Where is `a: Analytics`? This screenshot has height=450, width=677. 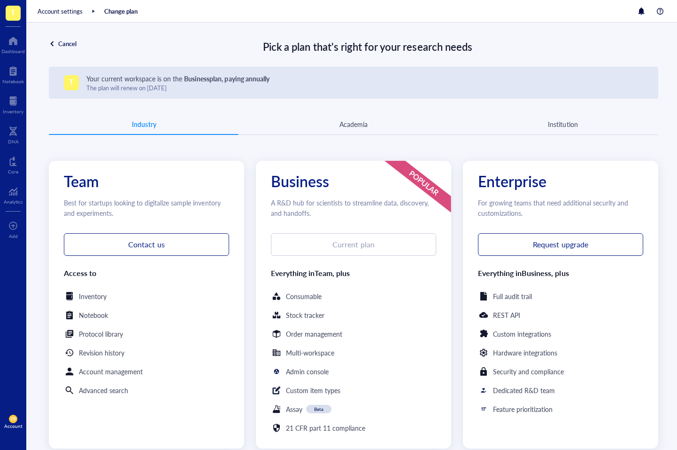
a: Analytics is located at coordinates (13, 194).